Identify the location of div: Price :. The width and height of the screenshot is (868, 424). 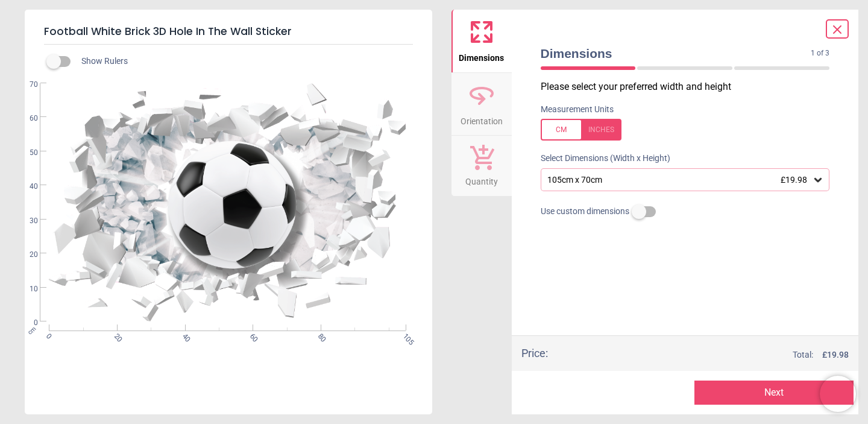
(535, 353).